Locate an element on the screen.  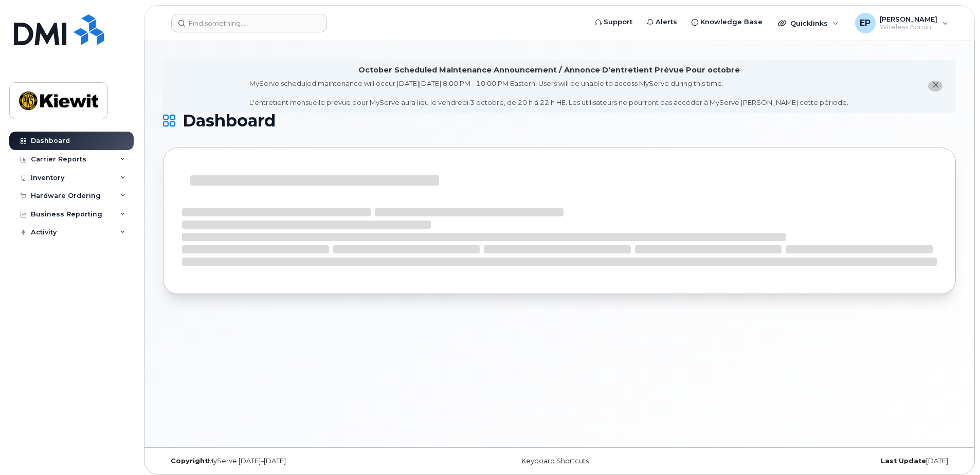
strong: Last Update is located at coordinates (903, 461).